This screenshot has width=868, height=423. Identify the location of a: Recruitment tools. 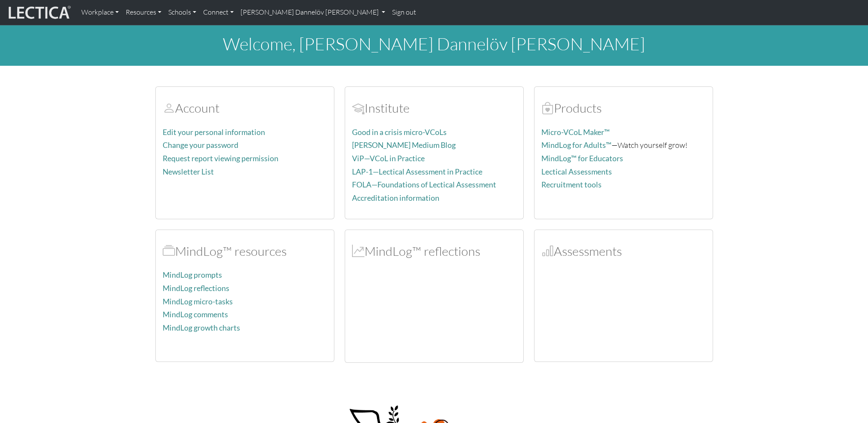
(571, 185).